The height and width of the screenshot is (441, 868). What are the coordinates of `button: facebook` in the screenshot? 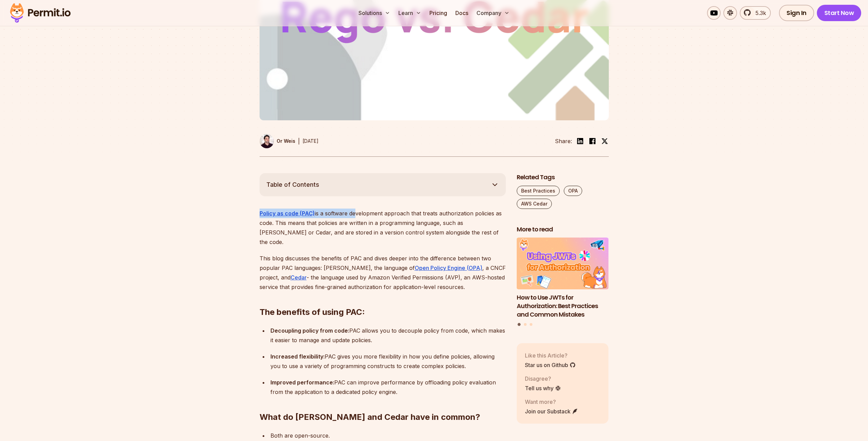 It's located at (592, 141).